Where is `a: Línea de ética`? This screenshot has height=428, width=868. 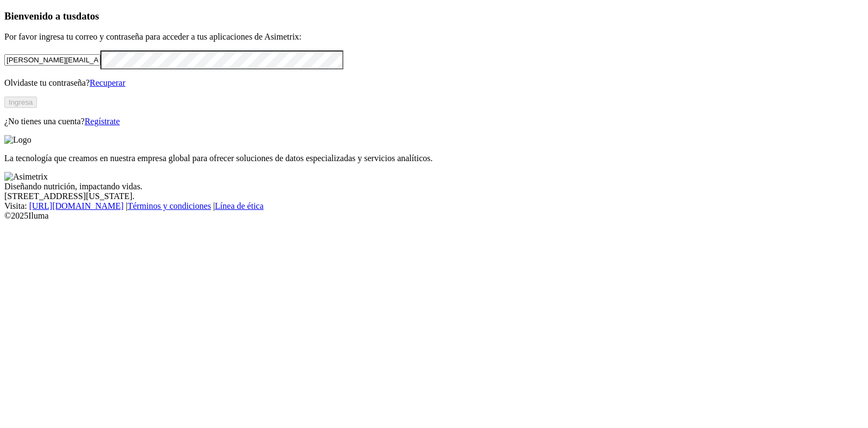
a: Línea de ética is located at coordinates (239, 206).